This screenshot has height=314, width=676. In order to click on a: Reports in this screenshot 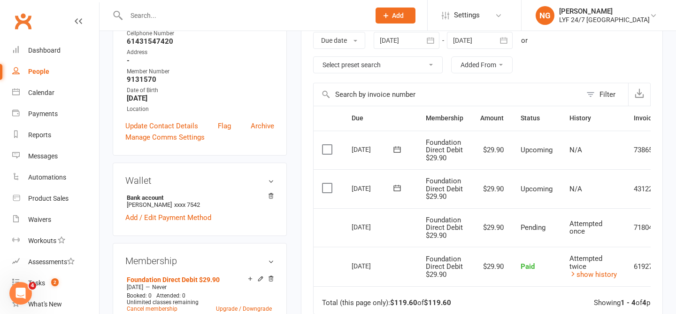, I will do `click(55, 135)`.